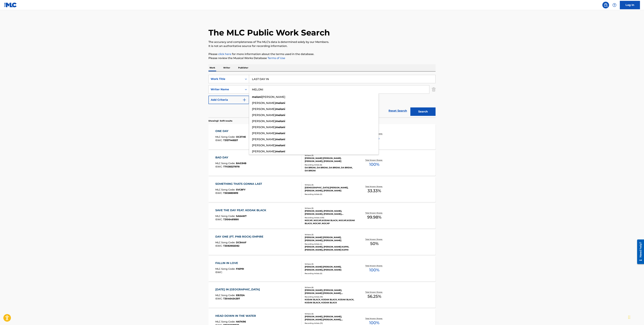  Describe the element at coordinates (330, 218) in the screenshot. I see `div: Recording Artists ( 435 )` at that location.